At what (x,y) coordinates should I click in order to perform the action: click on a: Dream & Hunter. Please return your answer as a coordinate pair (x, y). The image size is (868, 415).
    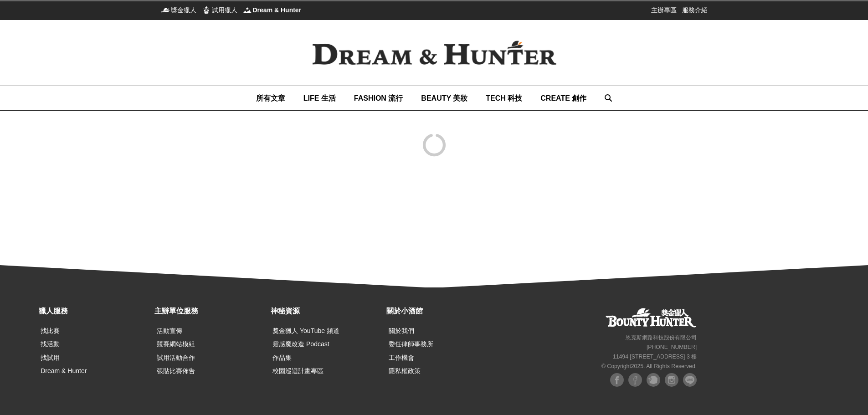
    Looking at the image, I should click on (64, 370).